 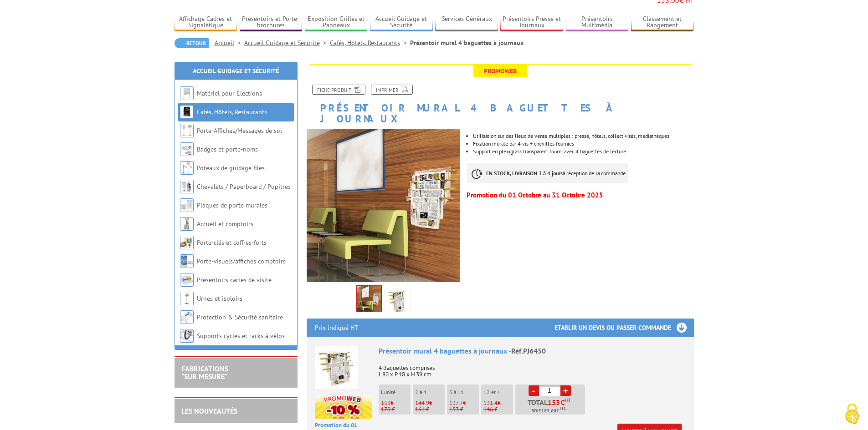 I want to click on img: Poteaux de guidage files, so click(x=187, y=168).